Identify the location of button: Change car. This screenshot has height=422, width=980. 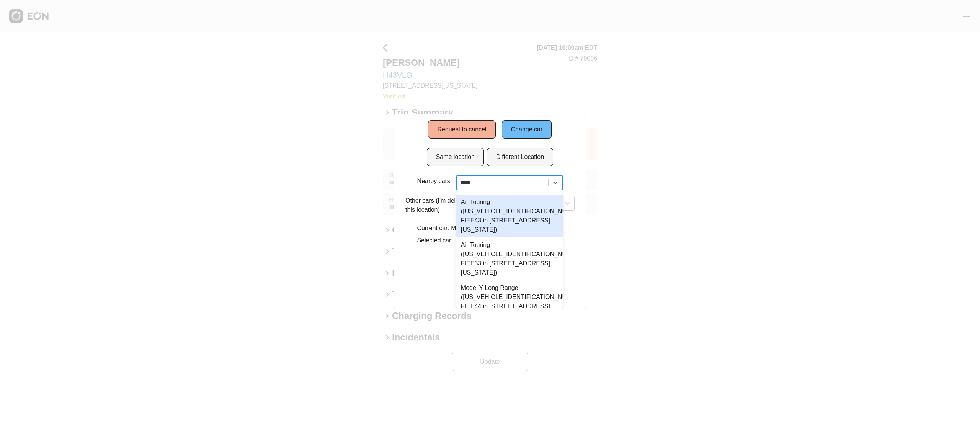
(526, 129).